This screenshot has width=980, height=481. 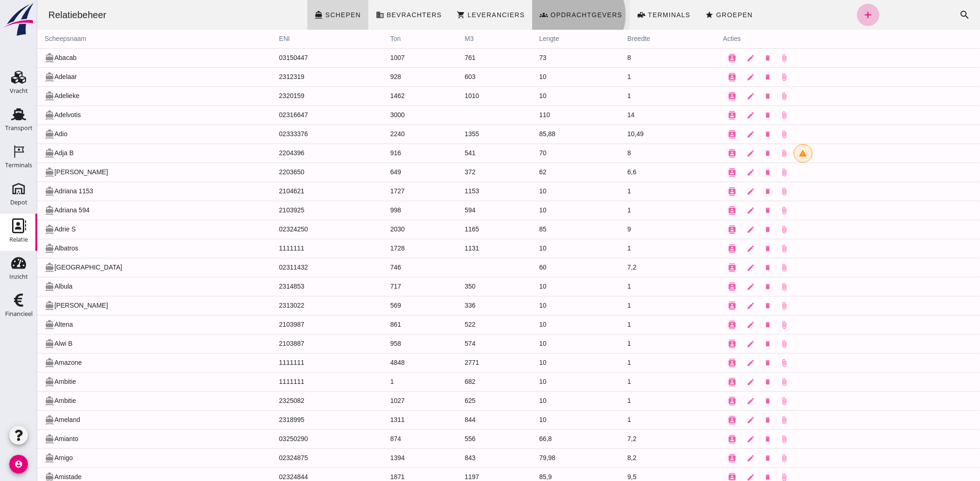 What do you see at coordinates (457, 401) in the screenshot?
I see `td: 625` at bounding box center [457, 401].